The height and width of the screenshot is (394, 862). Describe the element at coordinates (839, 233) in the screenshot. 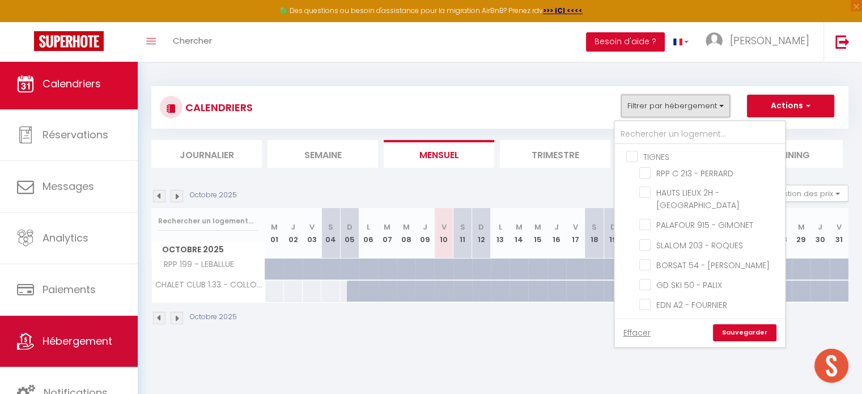

I see `th: 31` at that location.